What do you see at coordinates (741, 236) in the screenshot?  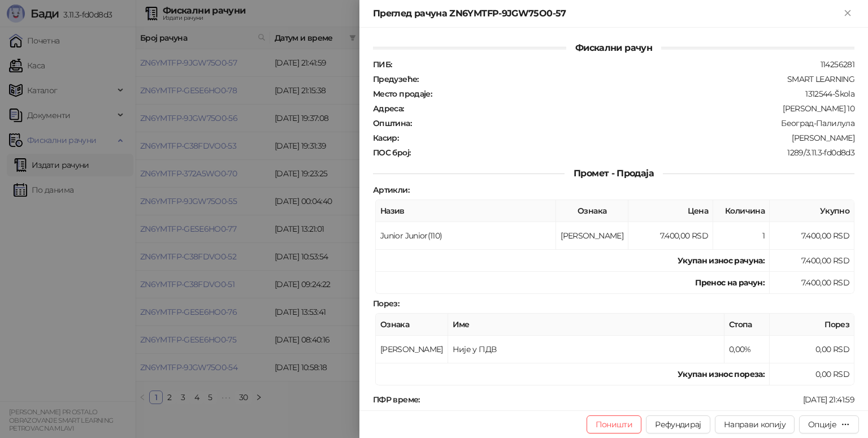 I see `td: 1` at bounding box center [741, 236].